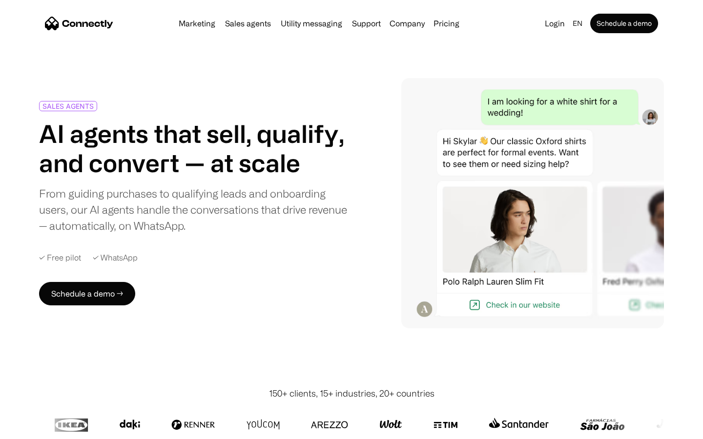 This screenshot has width=703, height=439. What do you see at coordinates (60, 258) in the screenshot?
I see `div: ✓ Free pilot` at bounding box center [60, 258].